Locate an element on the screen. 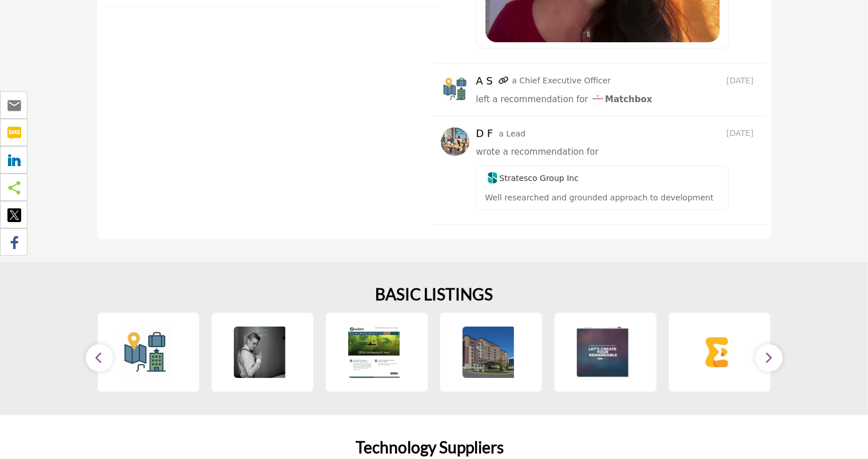  span: wrote a recommendation for is located at coordinates (537, 152).